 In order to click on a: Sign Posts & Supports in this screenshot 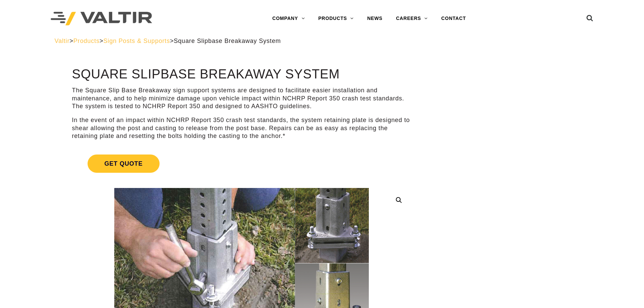, I will do `click(136, 41)`.